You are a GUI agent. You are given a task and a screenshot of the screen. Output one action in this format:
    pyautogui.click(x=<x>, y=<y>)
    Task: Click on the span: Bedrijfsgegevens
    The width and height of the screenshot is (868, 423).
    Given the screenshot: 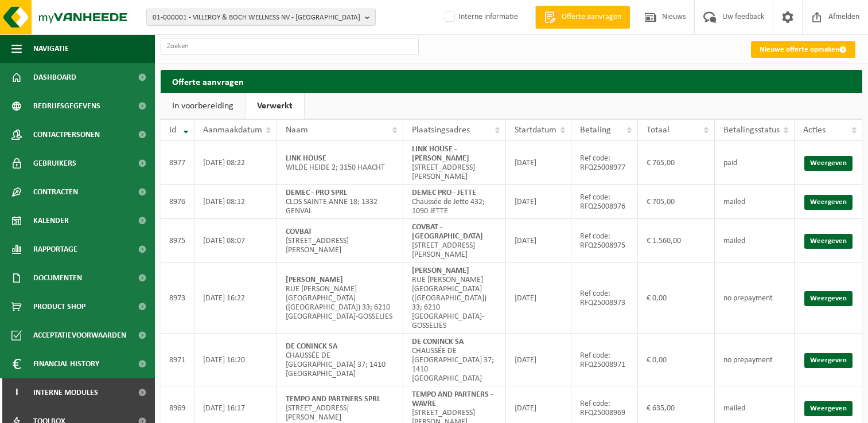 What is the action you would take?
    pyautogui.click(x=66, y=106)
    